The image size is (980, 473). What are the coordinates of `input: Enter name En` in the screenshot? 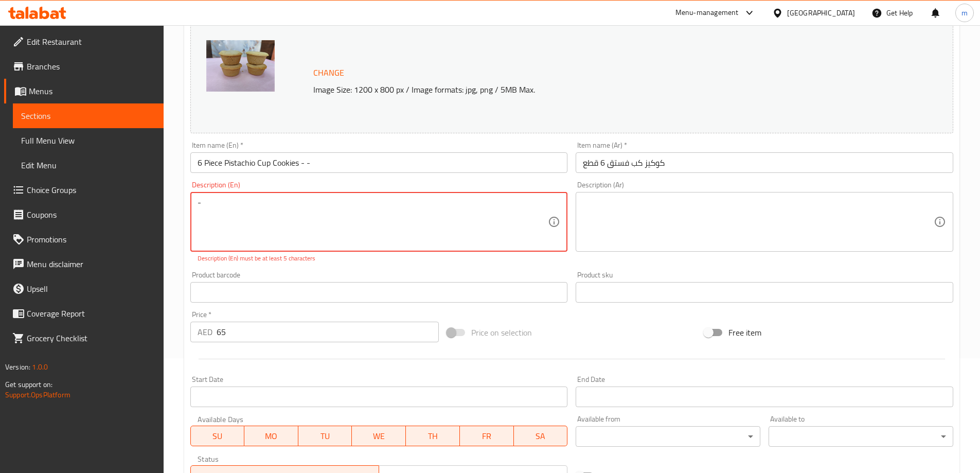 It's located at (379, 163).